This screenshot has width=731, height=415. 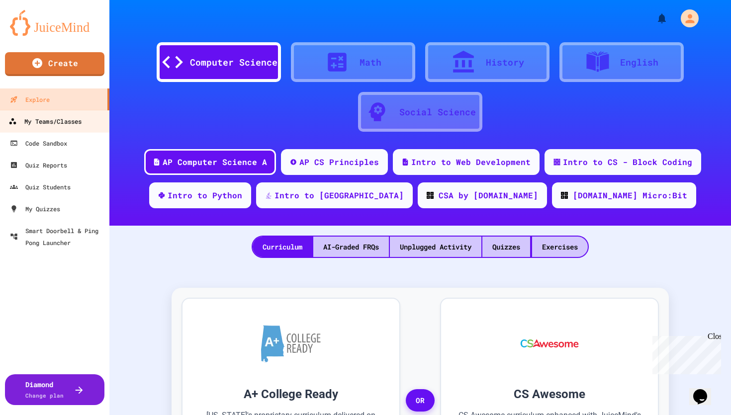 I want to click on div: Social Science, so click(x=438, y=112).